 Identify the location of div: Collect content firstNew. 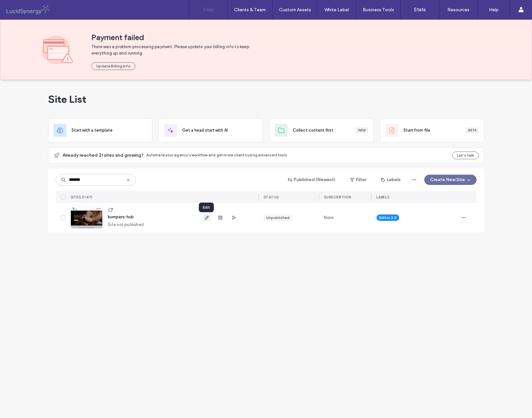
(322, 131).